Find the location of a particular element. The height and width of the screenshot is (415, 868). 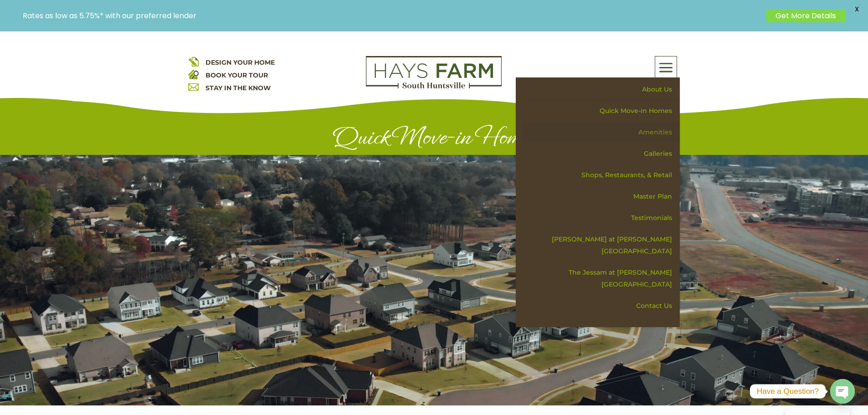

p: Rates as low as 5.75%* with our preferred lender is located at coordinates (392, 16).